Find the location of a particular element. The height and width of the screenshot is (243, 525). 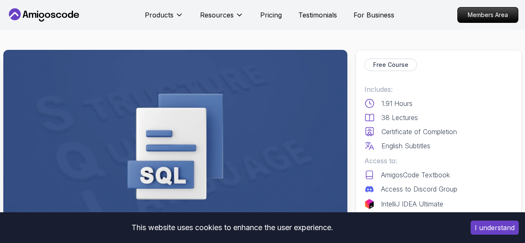

p: Access to Discord Group is located at coordinates (419, 189).